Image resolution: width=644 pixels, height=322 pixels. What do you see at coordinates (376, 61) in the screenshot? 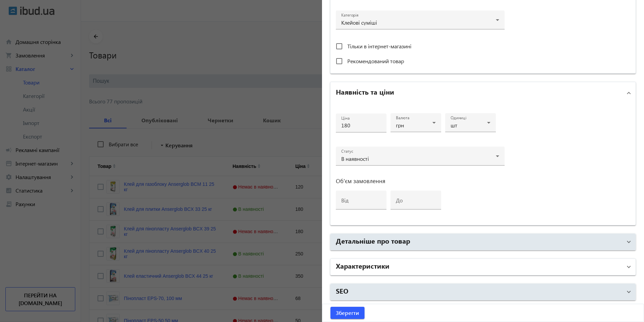
I see `span: Рекомендований товар` at bounding box center [376, 61].